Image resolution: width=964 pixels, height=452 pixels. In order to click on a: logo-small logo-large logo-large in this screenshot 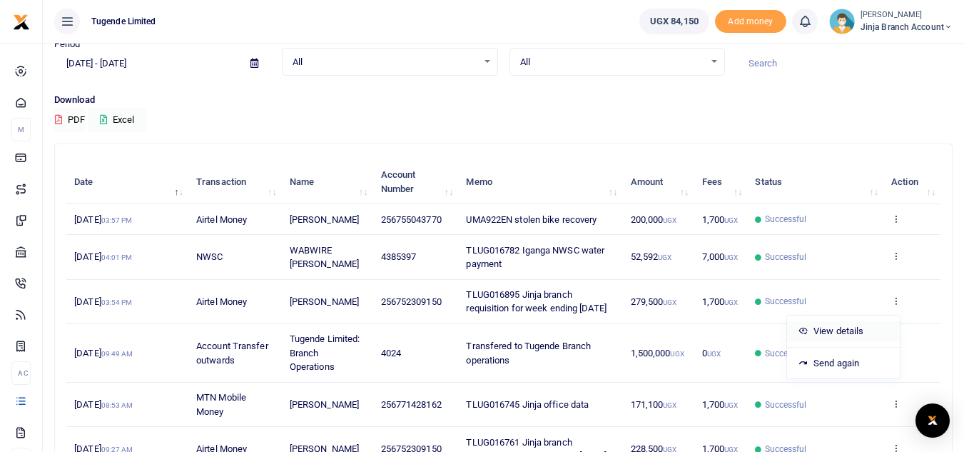, I will do `click(21, 21)`.